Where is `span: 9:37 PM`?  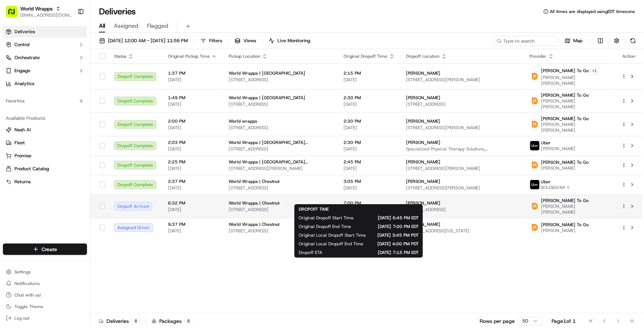
span: 9:37 PM is located at coordinates (192, 224).